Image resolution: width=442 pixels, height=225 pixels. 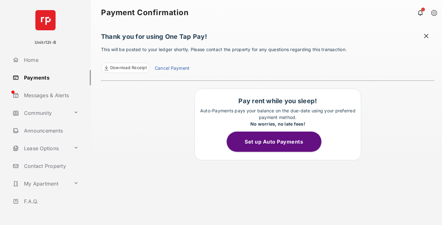 What do you see at coordinates (129, 68) in the screenshot?
I see `span: Download Receipt` at bounding box center [129, 68].